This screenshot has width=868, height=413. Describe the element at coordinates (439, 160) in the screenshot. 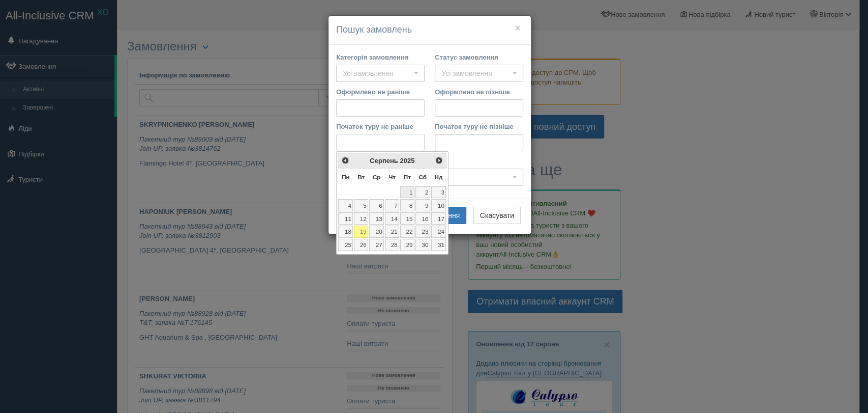

I see `span: Наст>` at that location.